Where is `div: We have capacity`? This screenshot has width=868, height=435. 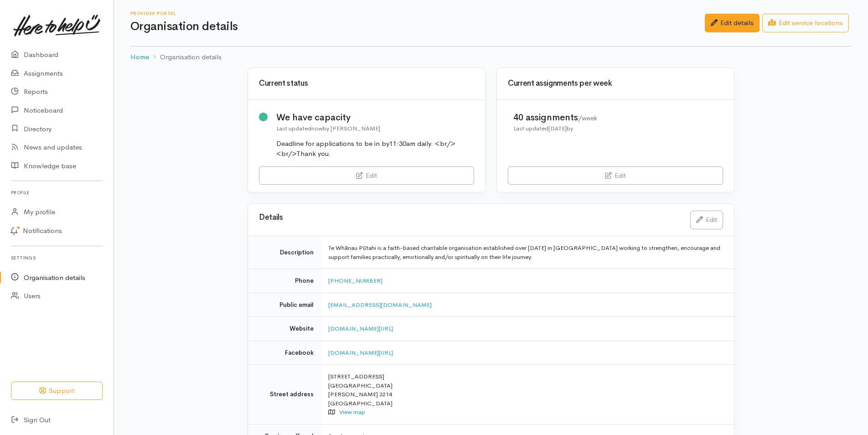 div: We have capacity is located at coordinates (375, 117).